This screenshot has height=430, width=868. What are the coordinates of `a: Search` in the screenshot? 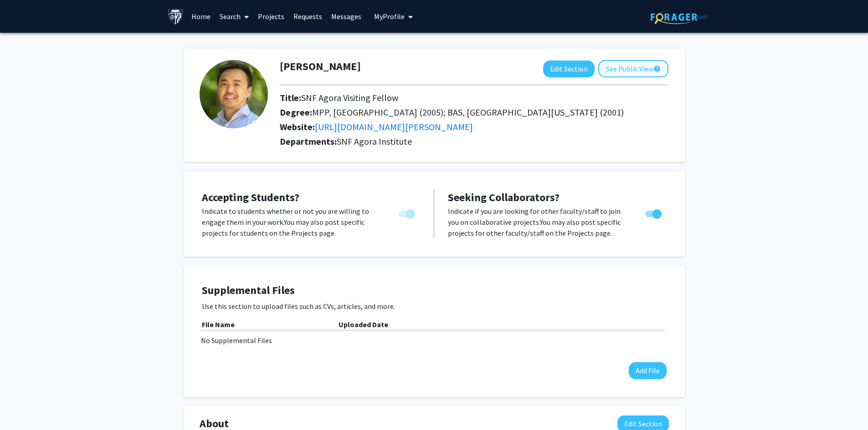 It's located at (235, 17).